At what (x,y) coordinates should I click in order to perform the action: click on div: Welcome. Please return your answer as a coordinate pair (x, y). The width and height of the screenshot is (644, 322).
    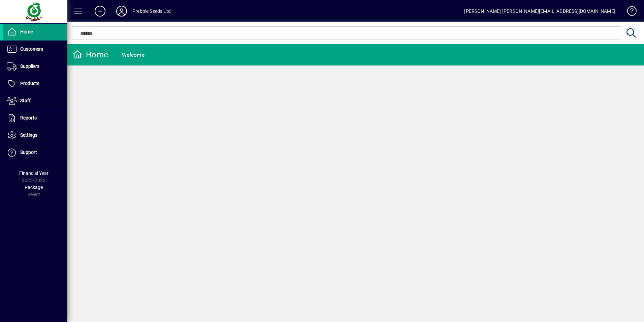
    Looking at the image, I should click on (133, 55).